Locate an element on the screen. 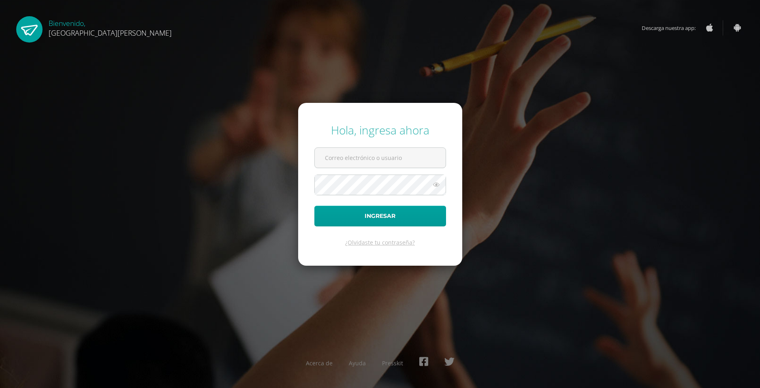 The height and width of the screenshot is (388, 760). a: ¿Olvidaste tu contraseña? is located at coordinates (380, 242).